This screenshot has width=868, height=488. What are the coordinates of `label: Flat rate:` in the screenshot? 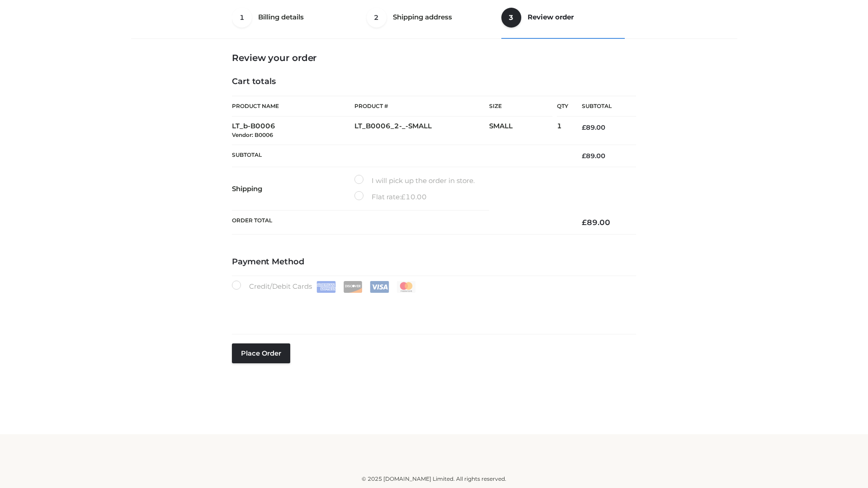 It's located at (390, 197).